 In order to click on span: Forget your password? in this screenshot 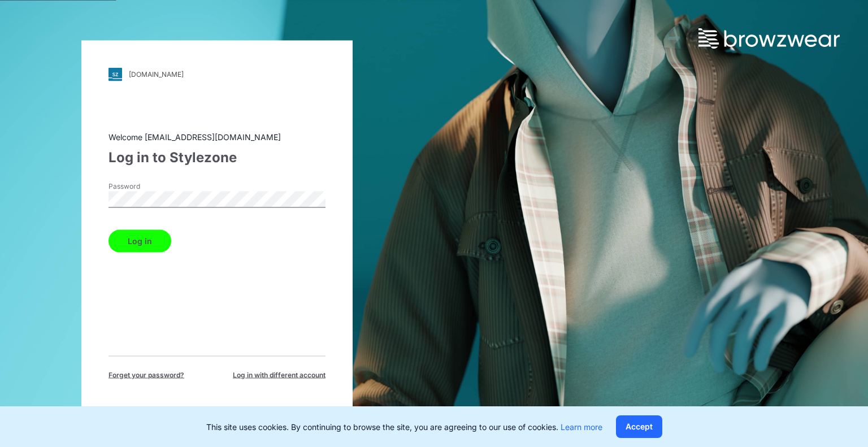, I will do `click(146, 375)`.